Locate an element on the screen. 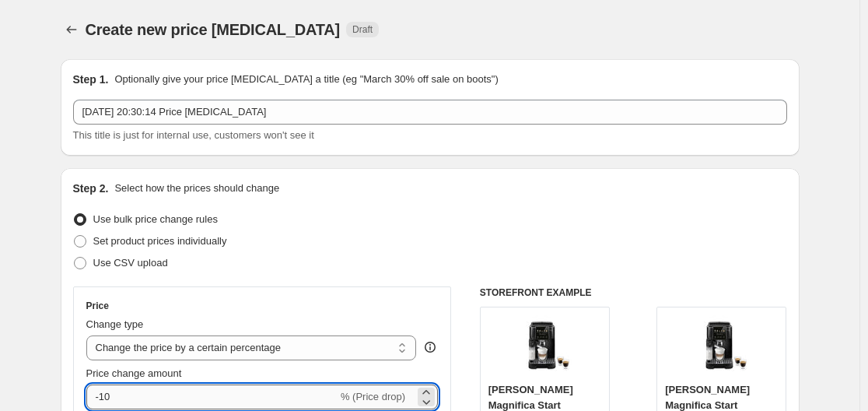  p: Select how the prices should change is located at coordinates (197, 188).